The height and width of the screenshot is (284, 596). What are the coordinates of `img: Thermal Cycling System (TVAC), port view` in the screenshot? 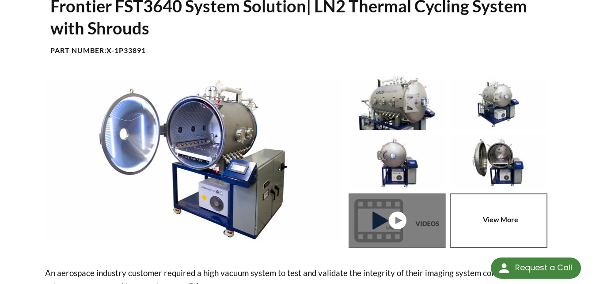 It's located at (396, 103).